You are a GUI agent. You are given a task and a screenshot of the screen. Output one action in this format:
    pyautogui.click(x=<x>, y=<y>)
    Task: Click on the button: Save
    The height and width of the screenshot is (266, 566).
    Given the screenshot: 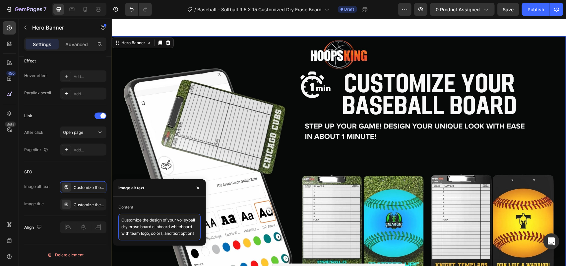 What is the action you would take?
    pyautogui.click(x=508, y=9)
    